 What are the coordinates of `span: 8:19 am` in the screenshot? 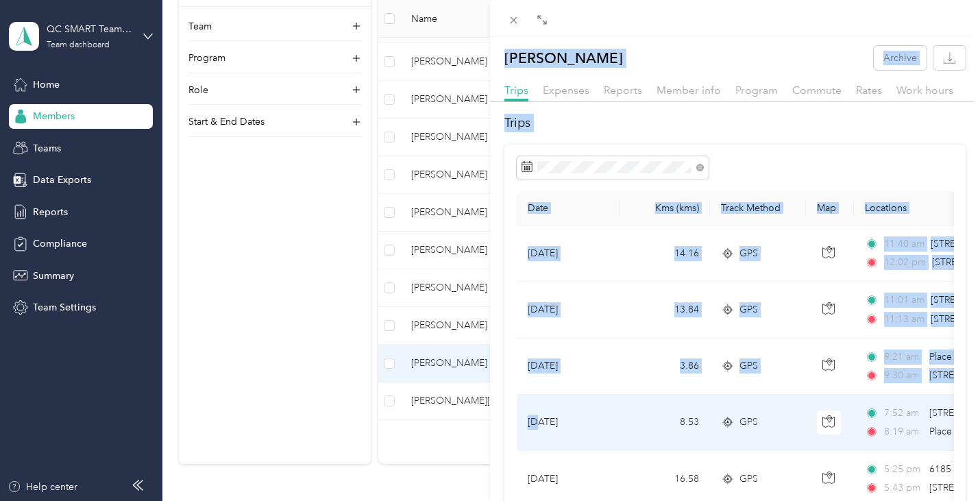 It's located at (903, 431).